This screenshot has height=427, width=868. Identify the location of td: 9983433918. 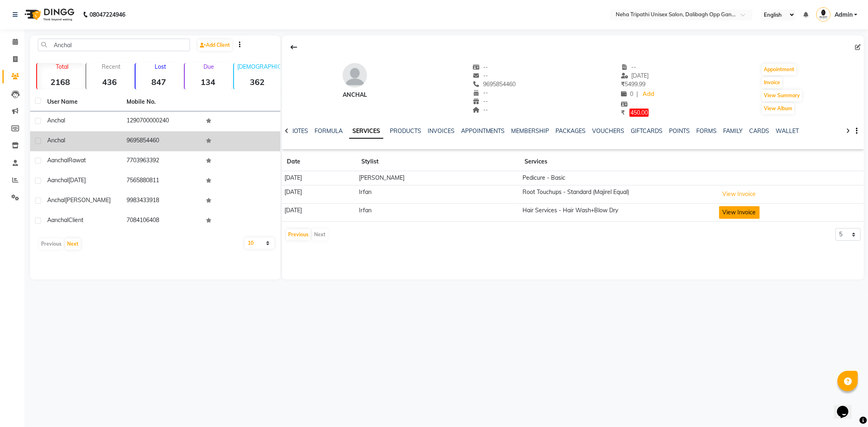
(161, 201).